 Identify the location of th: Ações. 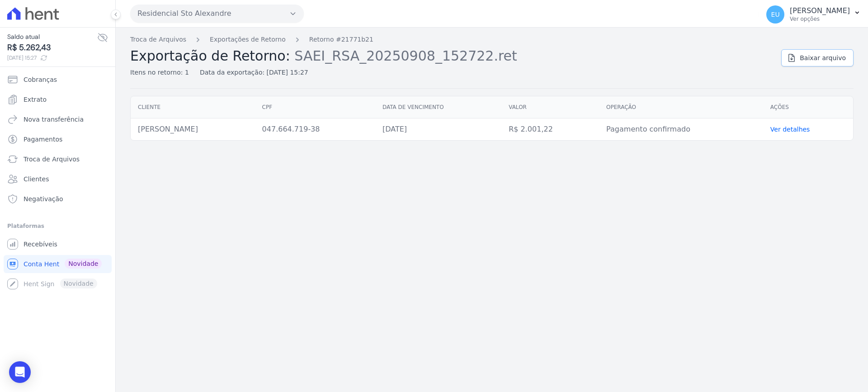
(808, 107).